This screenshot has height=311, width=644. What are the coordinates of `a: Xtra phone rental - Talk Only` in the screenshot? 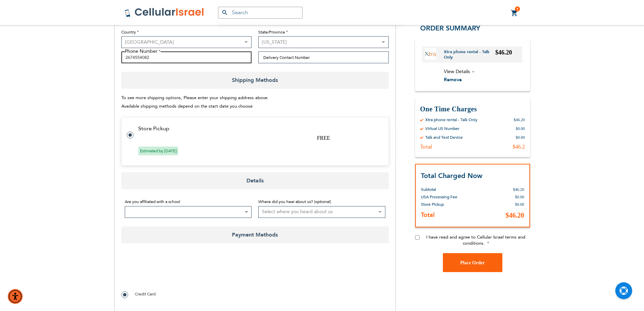 It's located at (470, 54).